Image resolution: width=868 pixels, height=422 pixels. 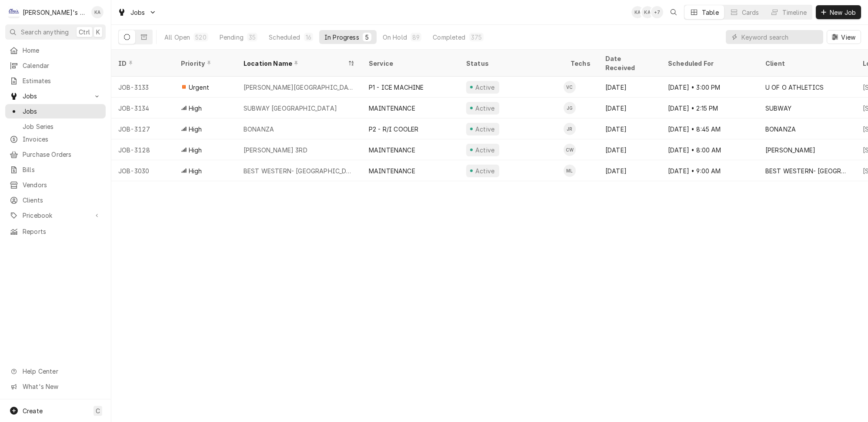 I want to click on div: Techs, so click(x=581, y=63).